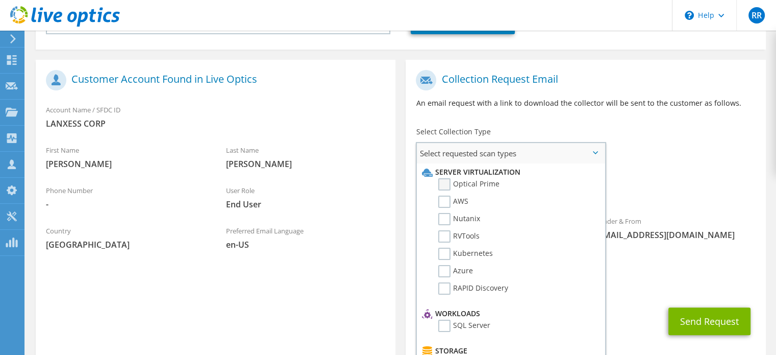  I want to click on label: Optical Prime, so click(469, 184).